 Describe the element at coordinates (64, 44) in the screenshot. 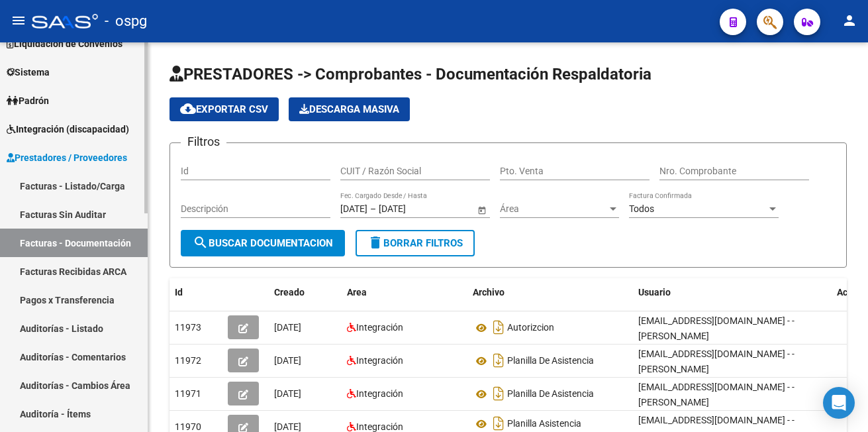

I see `span: Liquidación de Convenios` at that location.